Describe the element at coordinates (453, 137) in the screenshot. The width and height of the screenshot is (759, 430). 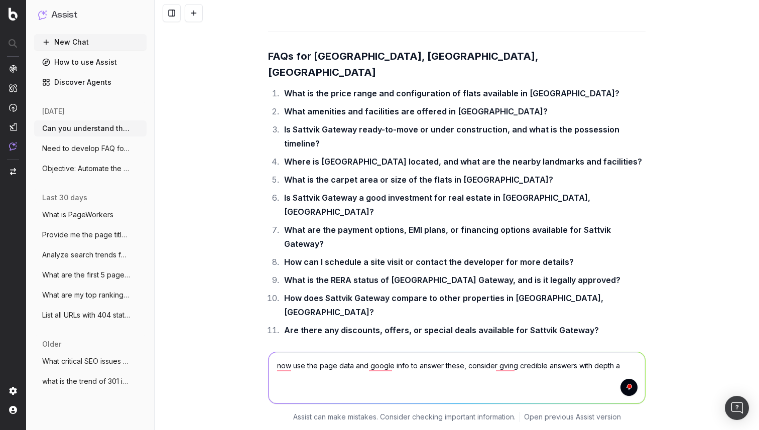
I see `strong: Is Sattvik Gateway ready-to-move or under construction, and what is the possession timeline?` at that location.